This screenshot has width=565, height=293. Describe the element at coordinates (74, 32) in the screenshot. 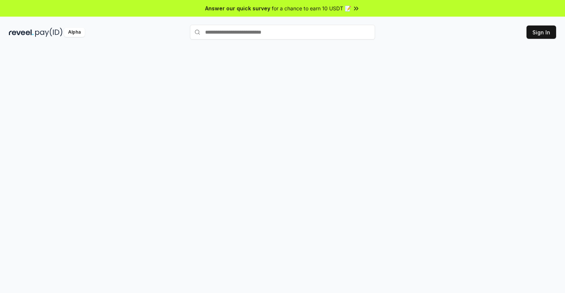

I see `div: Alpha` at that location.